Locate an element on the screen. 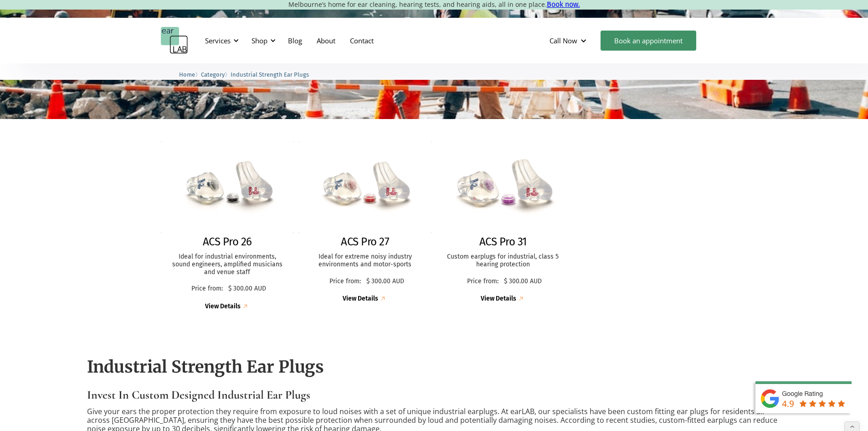 This screenshot has height=431, width=868. h2: ACS Pro 27 is located at coordinates (365, 242).